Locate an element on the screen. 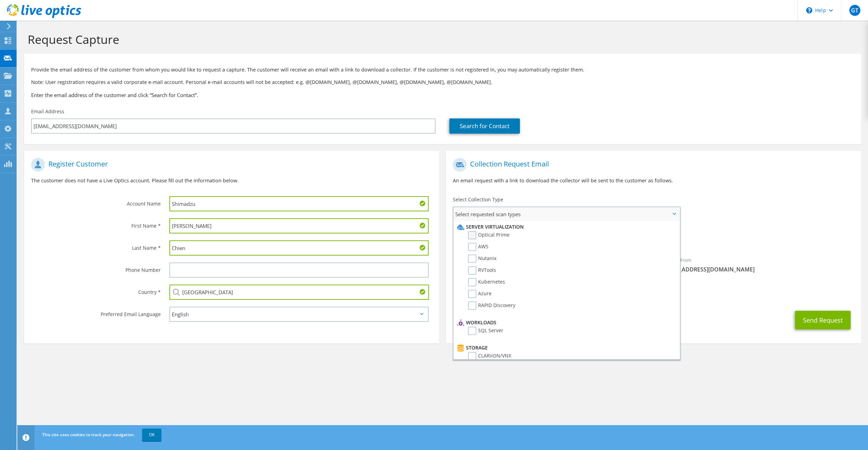 The height and width of the screenshot is (450, 868). label: CLARiiON/VNX is located at coordinates (489, 356).